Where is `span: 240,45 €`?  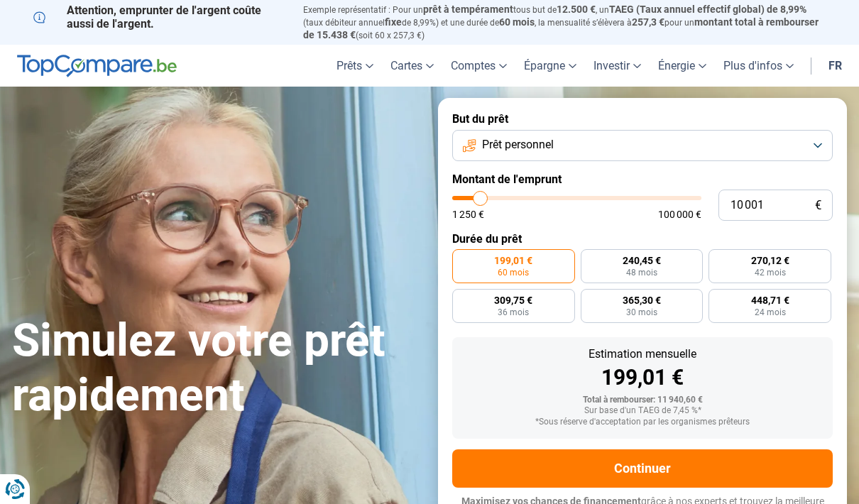
span: 240,45 € is located at coordinates (642, 261).